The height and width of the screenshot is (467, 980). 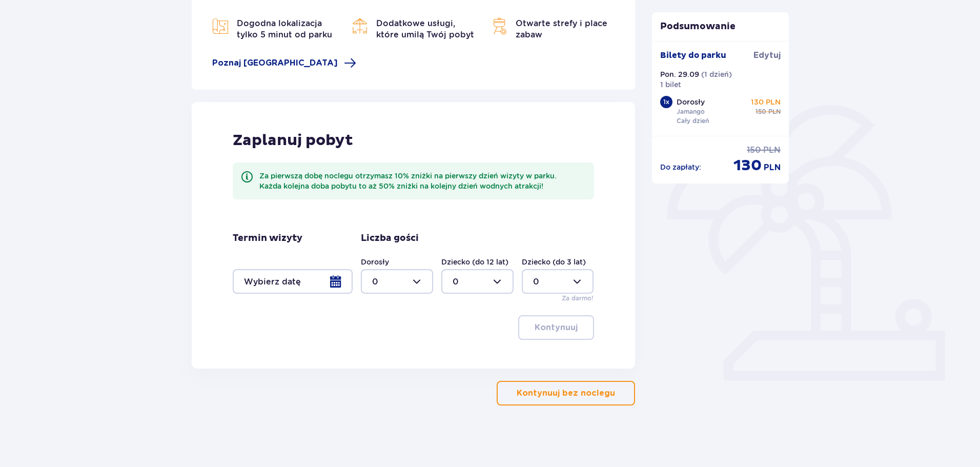 What do you see at coordinates (566, 394) in the screenshot?
I see `p: Kontynuuj bez noclegu` at bounding box center [566, 394].